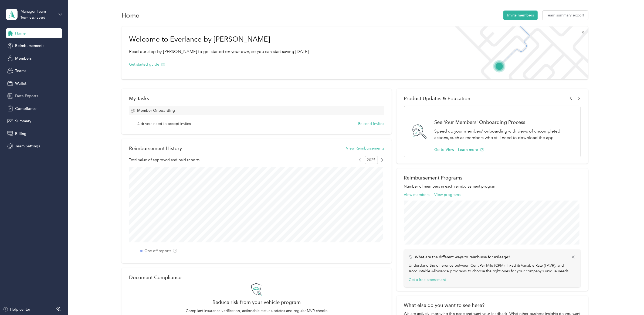 This screenshot has height=315, width=644. What do you see at coordinates (447, 195) in the screenshot?
I see `button: View programs` at bounding box center [447, 195].